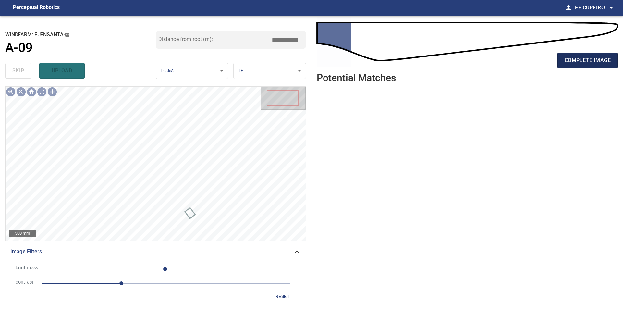  Describe the element at coordinates (595, 8) in the screenshot. I see `span: Fe Cupeiro` at that location.